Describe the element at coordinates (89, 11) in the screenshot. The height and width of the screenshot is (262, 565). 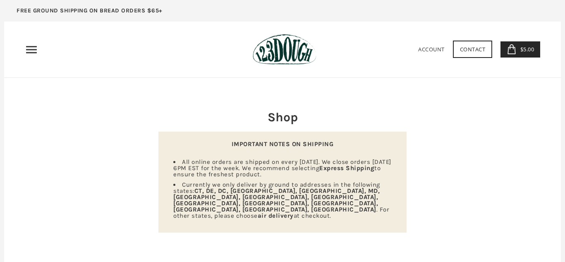
I see `p: FREE GROUND SHIPPING ON BREAD ORDERS $65+` at that location.